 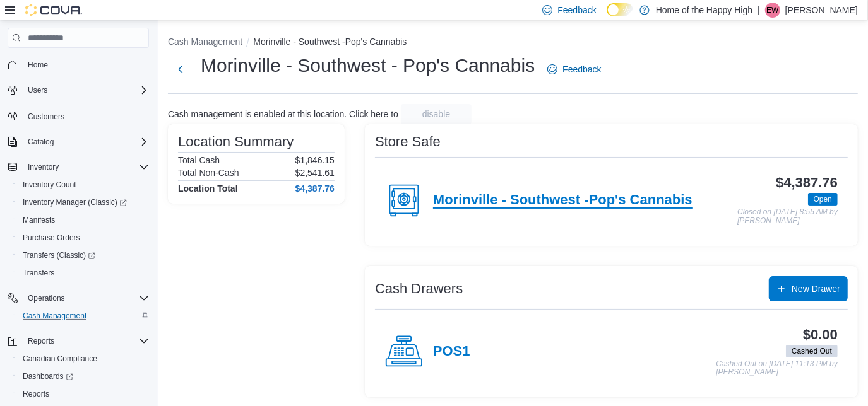 What do you see at coordinates (808, 289) in the screenshot?
I see `button: New Drawer` at bounding box center [808, 289].